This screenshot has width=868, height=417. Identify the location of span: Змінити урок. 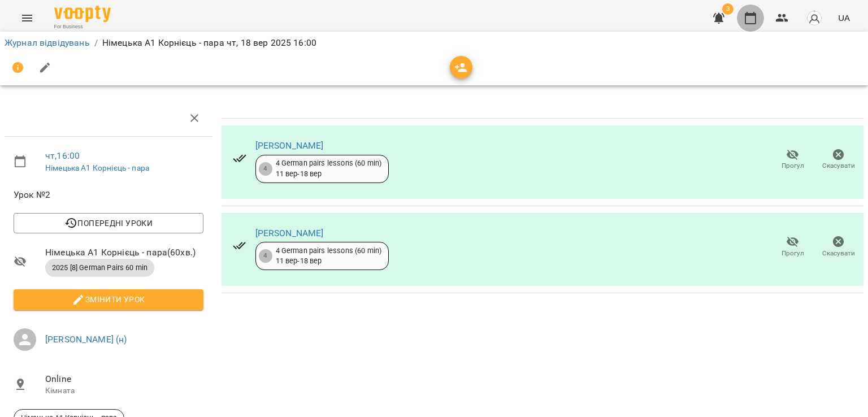
(108, 299).